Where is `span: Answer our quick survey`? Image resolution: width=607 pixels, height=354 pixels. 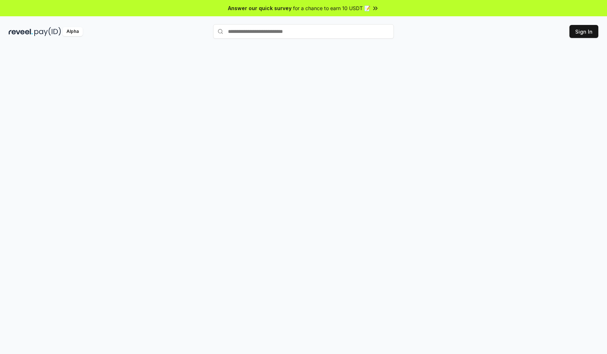
span: Answer our quick survey is located at coordinates (260, 8).